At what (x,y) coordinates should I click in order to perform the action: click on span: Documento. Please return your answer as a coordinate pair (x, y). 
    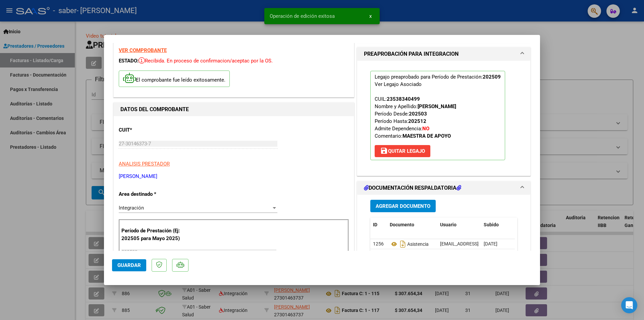
    Looking at the image, I should click on (402, 225).